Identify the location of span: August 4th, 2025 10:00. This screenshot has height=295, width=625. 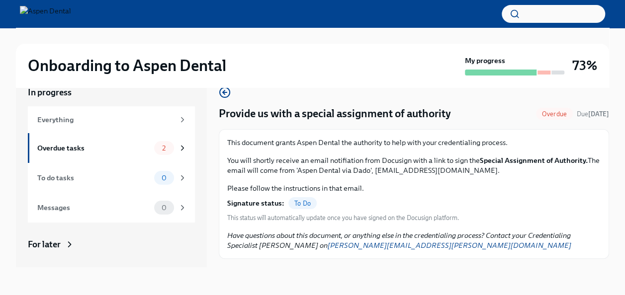
(592, 114).